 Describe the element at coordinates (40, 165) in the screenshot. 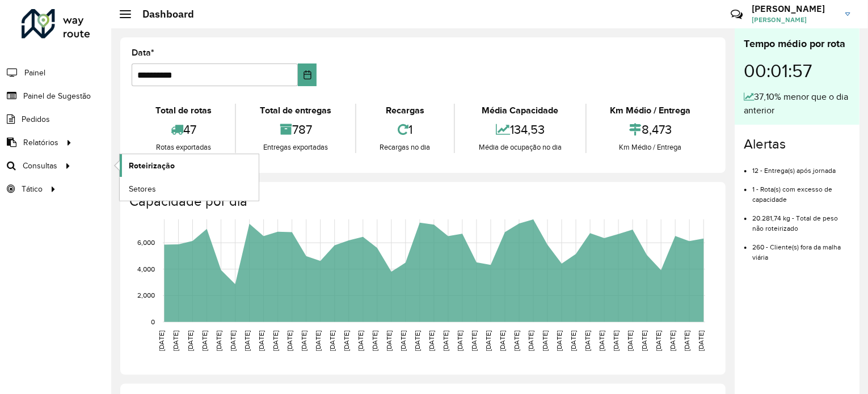

I see `span: Consultas` at that location.